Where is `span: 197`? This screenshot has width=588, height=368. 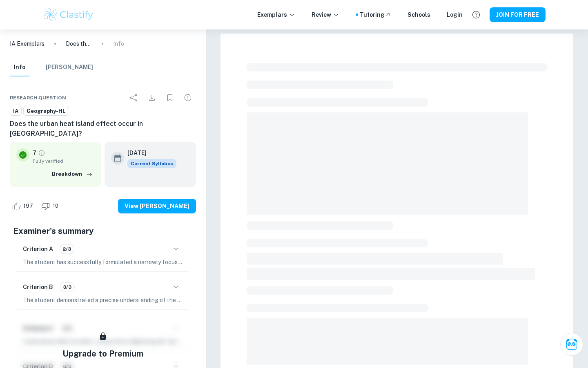
span: 197 is located at coordinates (28, 206).